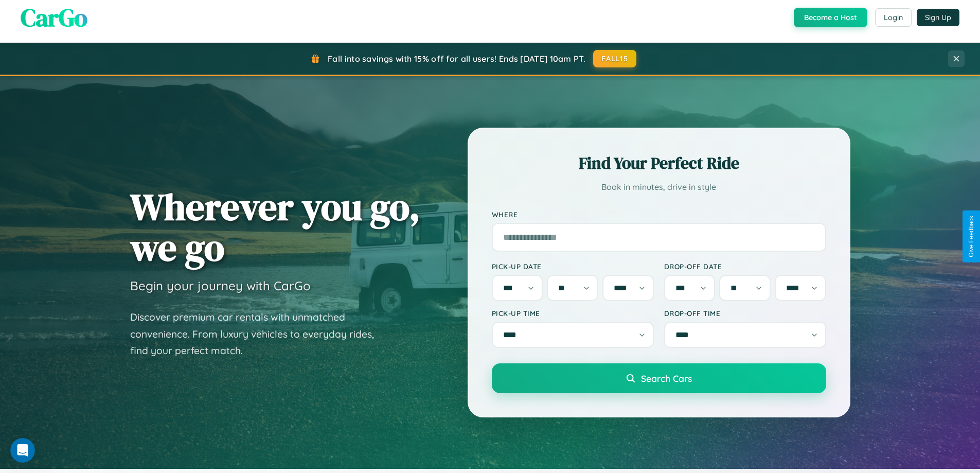  Describe the element at coordinates (275, 227) in the screenshot. I see `h1: Wherever you go, we go` at that location.